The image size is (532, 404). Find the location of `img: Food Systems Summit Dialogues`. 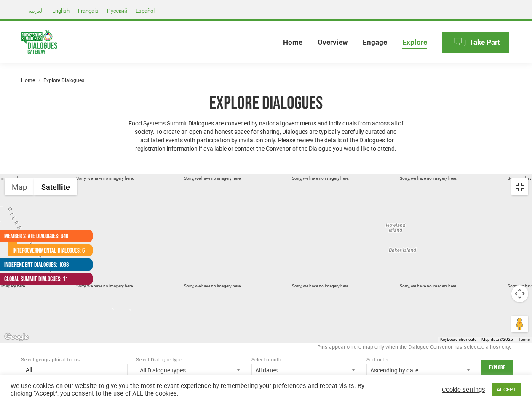

img: Food Systems Summit Dialogues is located at coordinates (39, 42).